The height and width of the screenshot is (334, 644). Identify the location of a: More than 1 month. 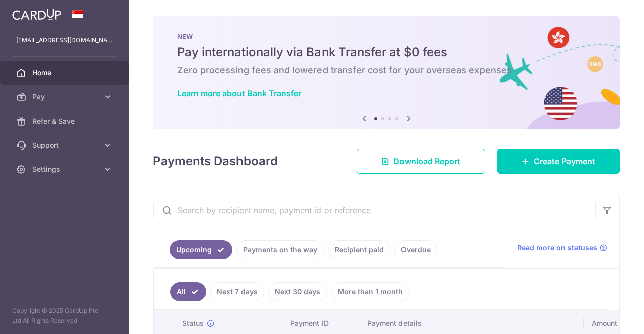
(370, 292).